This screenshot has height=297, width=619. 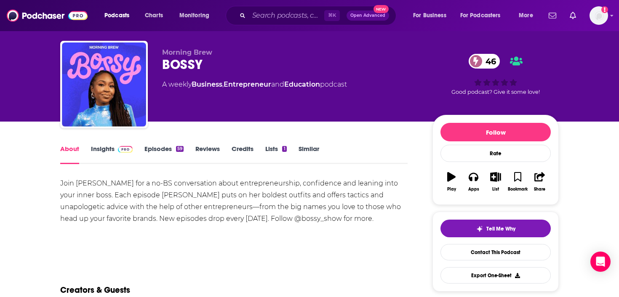 I want to click on a: 46, so click(x=484, y=61).